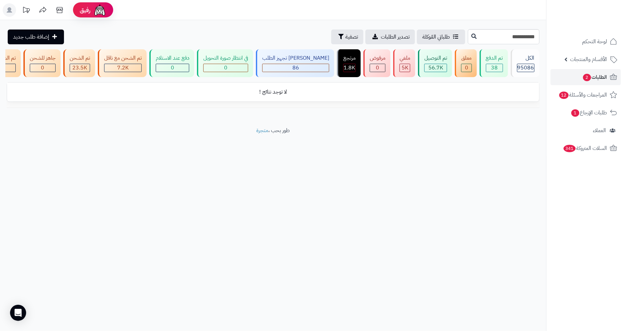 This screenshot has height=331, width=625. I want to click on div: معلق, so click(467, 58).